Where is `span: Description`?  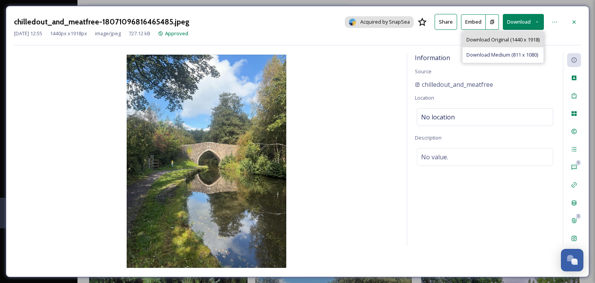
span: Description is located at coordinates (428, 138).